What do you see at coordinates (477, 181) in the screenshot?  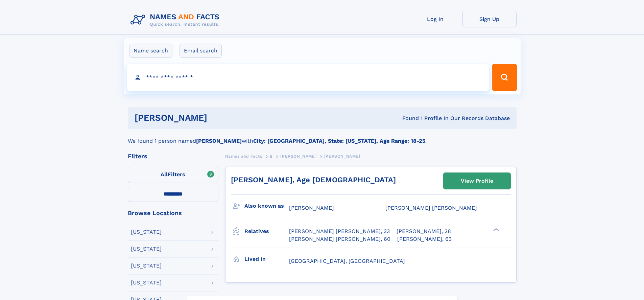 I see `a: View Profile` at bounding box center [477, 181].